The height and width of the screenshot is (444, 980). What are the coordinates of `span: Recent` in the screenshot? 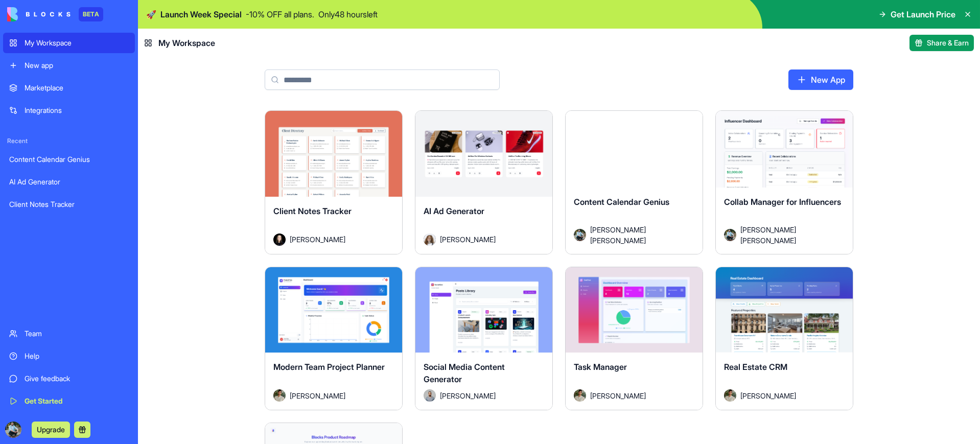 It's located at (69, 141).